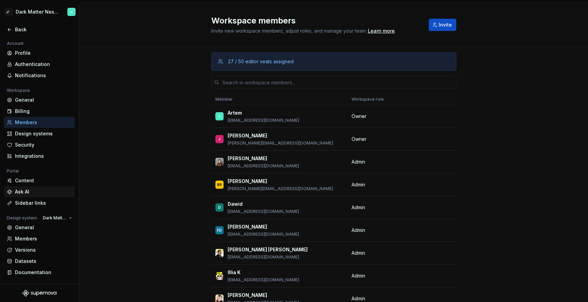  What do you see at coordinates (39, 145) in the screenshot?
I see `a: Security` at bounding box center [39, 145].